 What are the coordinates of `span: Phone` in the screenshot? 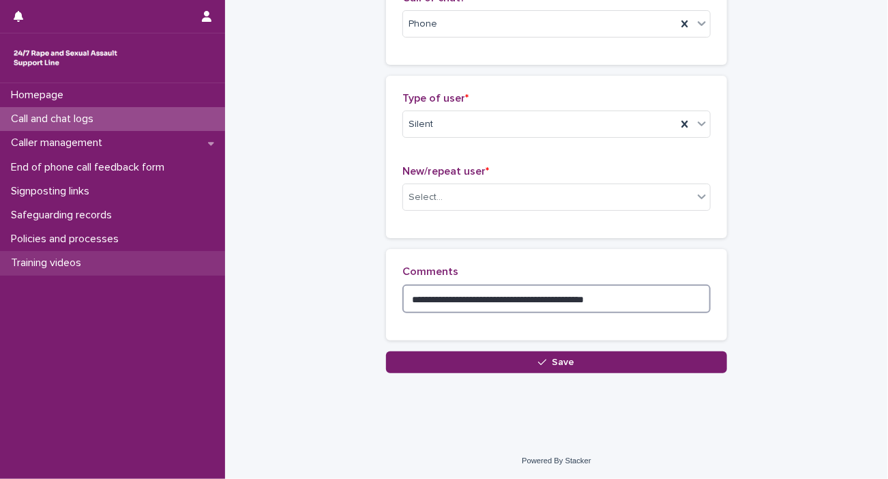 It's located at (423, 24).